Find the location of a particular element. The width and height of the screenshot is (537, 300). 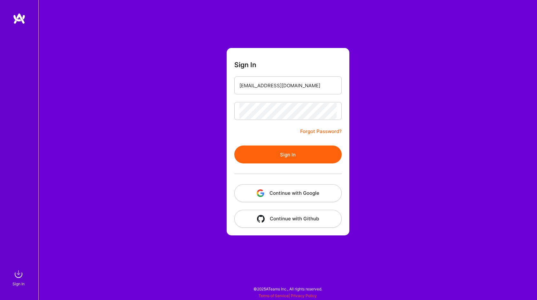

a: Terms of Service is located at coordinates (274, 296).